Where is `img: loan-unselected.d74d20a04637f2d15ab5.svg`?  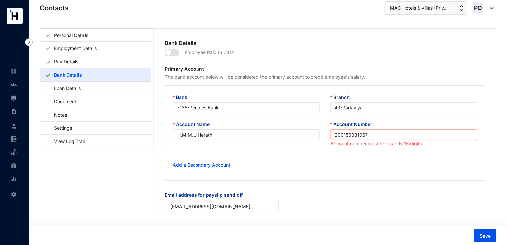 img: loan-unselected.d74d20a04637f2d15ab5.svg is located at coordinates (14, 152).